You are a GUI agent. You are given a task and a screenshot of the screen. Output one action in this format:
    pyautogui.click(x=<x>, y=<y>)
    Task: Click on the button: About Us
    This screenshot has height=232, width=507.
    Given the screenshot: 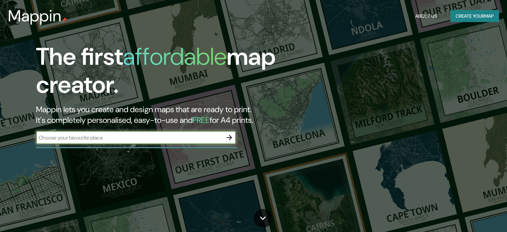 What is the action you would take?
    pyautogui.click(x=426, y=16)
    